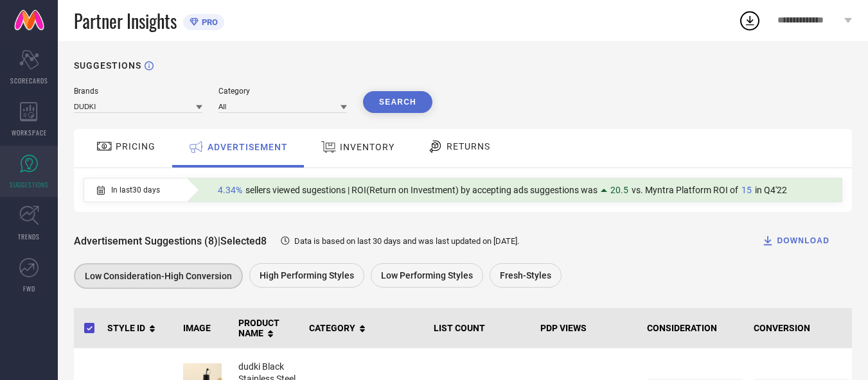  What do you see at coordinates (366, 328) in the screenshot?
I see `th: CATEGORY` at bounding box center [366, 328].